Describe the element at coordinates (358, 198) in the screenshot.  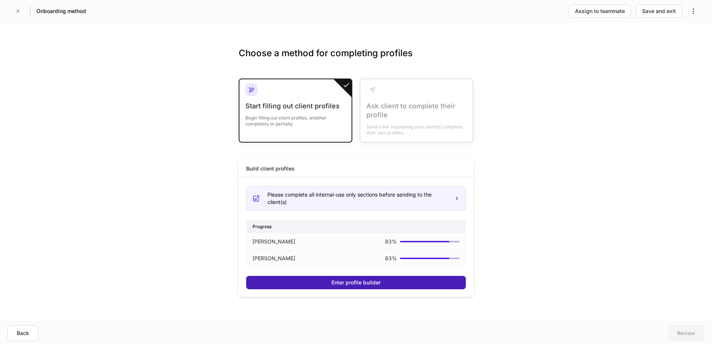
I see `div: Please complete all internal-use only sections before sending to the client(s)` at that location.